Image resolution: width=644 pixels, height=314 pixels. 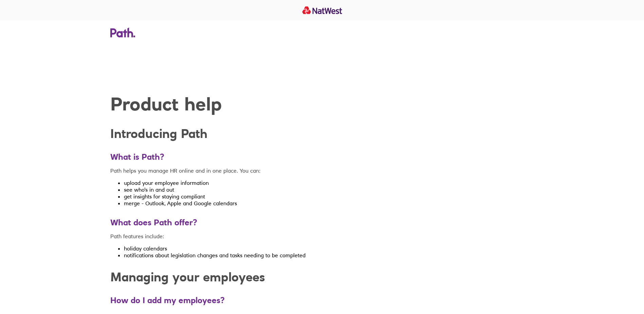 I want to click on li: merge - Outlook, Apple and Google calendars, so click(x=329, y=203).